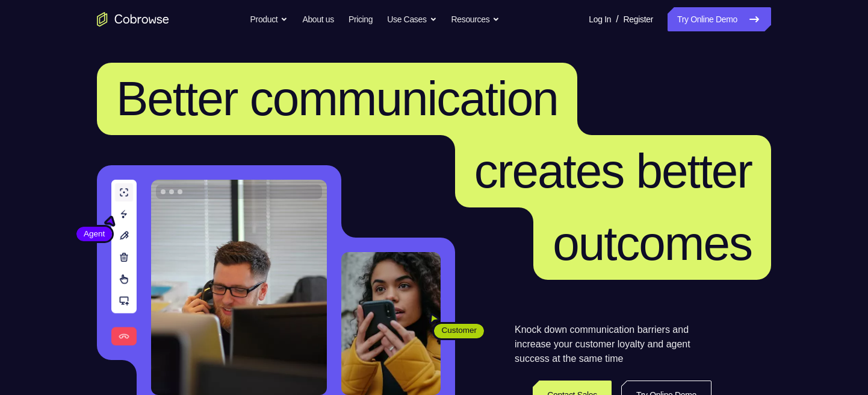 This screenshot has width=868, height=395. I want to click on button: Product, so click(269, 19).